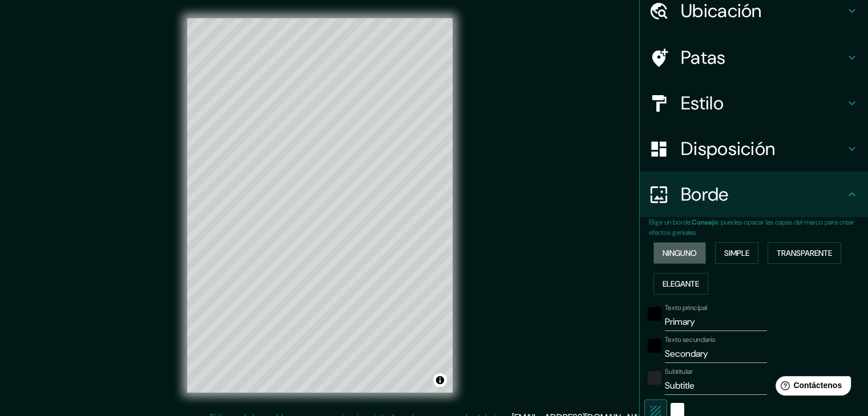 This screenshot has height=416, width=868. I want to click on button: Ninguno, so click(679, 253).